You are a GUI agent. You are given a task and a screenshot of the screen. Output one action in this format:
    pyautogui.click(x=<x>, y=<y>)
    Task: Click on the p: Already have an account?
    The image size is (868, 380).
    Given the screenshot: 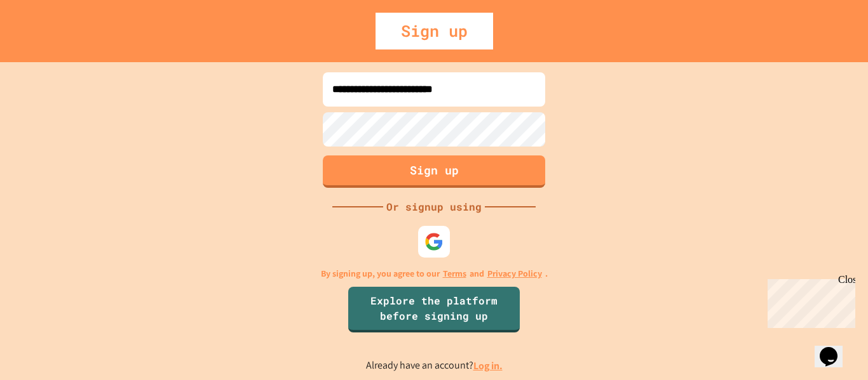 What is the action you would take?
    pyautogui.click(x=434, y=366)
    